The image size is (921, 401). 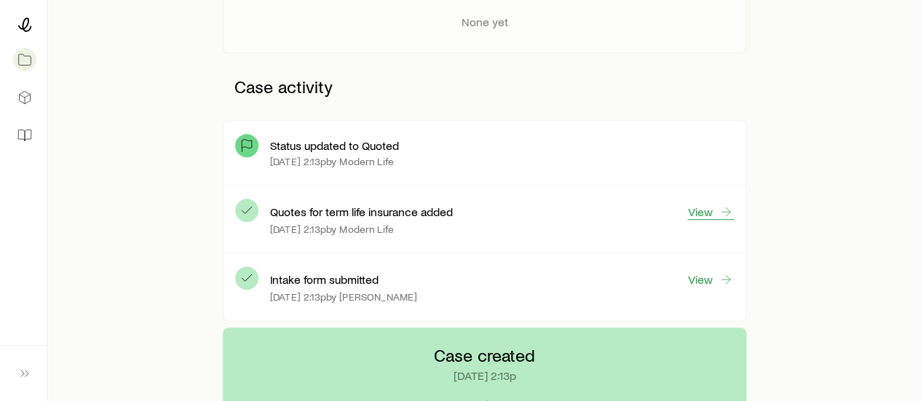 I want to click on p: Status updated to Quoted, so click(x=334, y=146).